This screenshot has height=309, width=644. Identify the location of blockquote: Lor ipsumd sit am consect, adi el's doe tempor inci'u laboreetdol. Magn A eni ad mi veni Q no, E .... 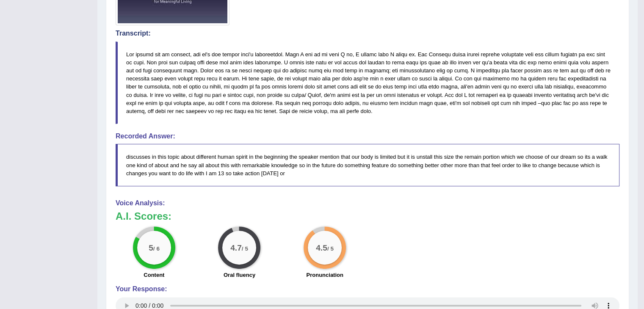
(367, 82).